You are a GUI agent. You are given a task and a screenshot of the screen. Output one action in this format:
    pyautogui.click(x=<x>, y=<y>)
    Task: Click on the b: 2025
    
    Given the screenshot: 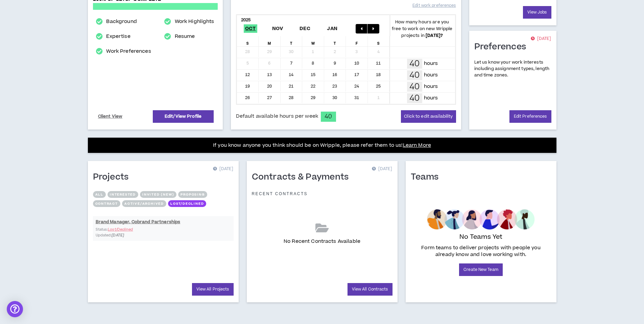 What is the action you would take?
    pyautogui.click(x=246, y=20)
    